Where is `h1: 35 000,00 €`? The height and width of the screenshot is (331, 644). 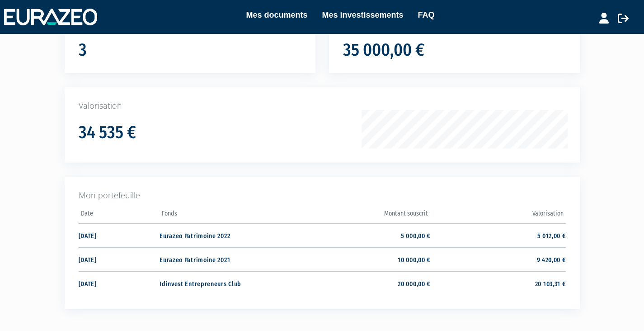 h1: 35 000,00 € is located at coordinates (384, 50).